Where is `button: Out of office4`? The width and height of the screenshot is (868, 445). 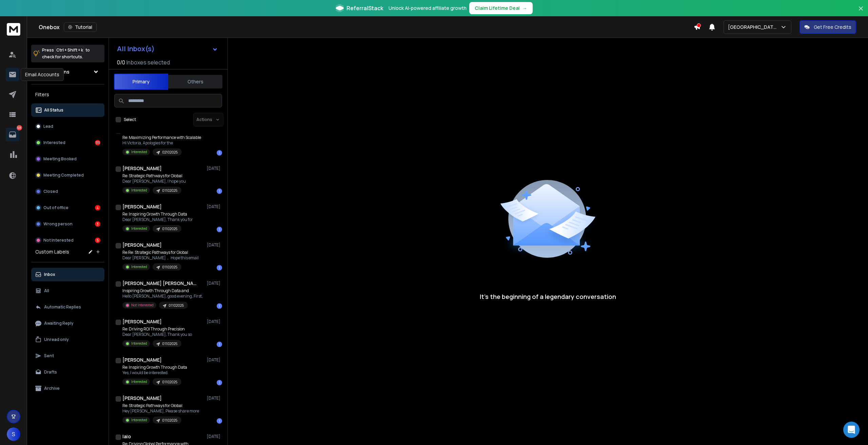 button: Out of office4 is located at coordinates (68, 208).